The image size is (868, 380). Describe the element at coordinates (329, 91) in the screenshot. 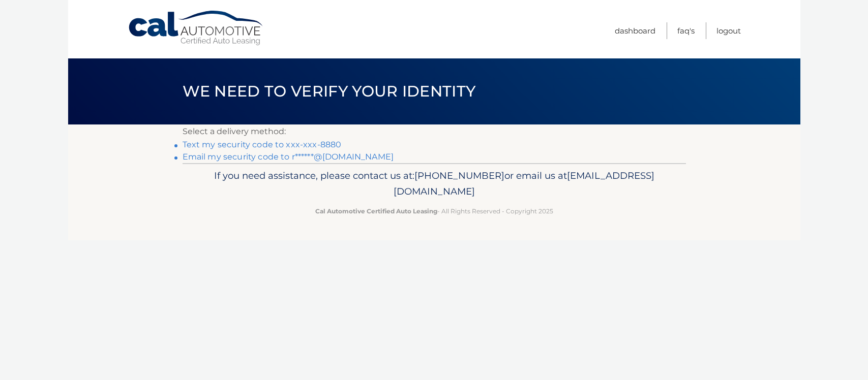

I see `span: We need to verify your identity` at that location.